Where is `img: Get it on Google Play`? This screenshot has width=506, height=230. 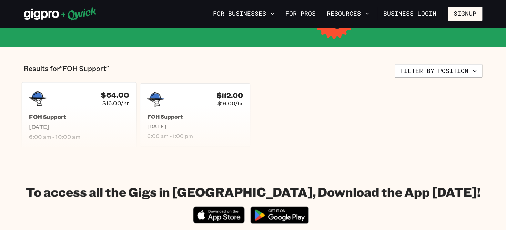
img: Get it on Google Play is located at coordinates (280, 215).